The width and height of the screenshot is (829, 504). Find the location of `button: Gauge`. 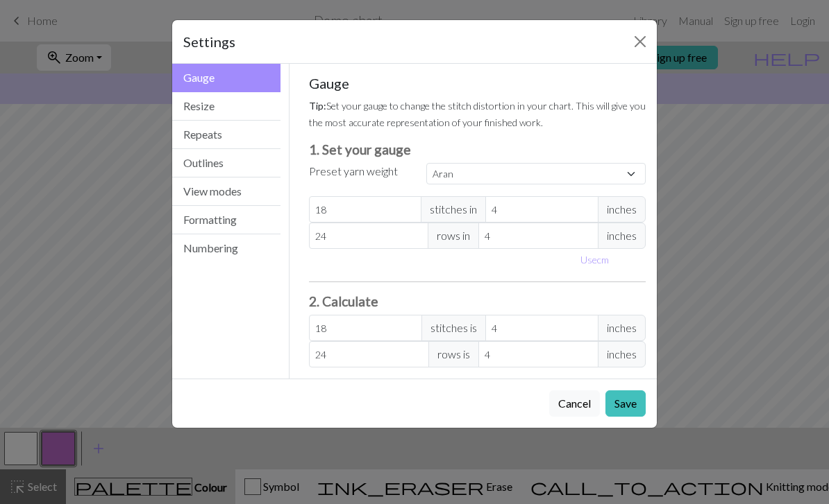

button: Gauge is located at coordinates (227, 78).